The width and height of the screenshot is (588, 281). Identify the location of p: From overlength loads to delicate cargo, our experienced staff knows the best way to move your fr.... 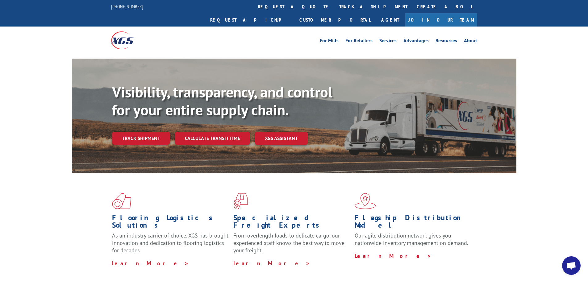
(291, 245).